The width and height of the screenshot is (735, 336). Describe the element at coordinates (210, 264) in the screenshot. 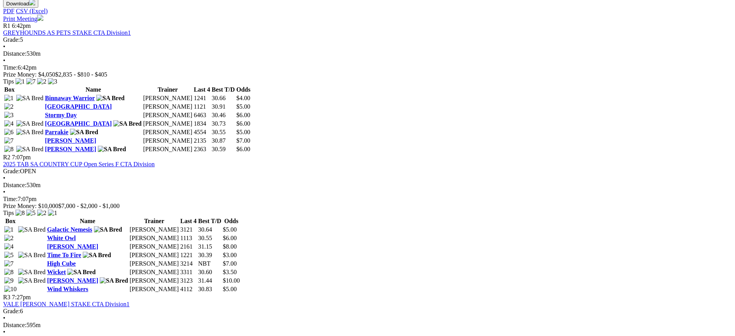

I see `td: NBT` at that location.